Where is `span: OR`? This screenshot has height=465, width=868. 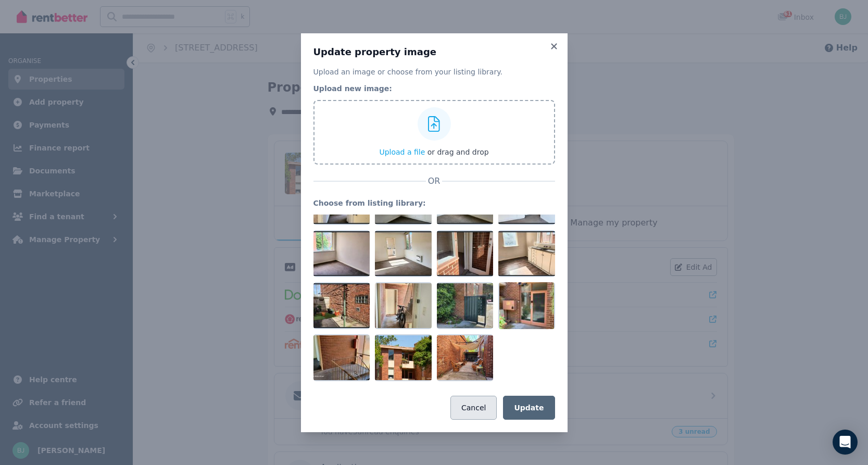
span: OR is located at coordinates (434, 182).